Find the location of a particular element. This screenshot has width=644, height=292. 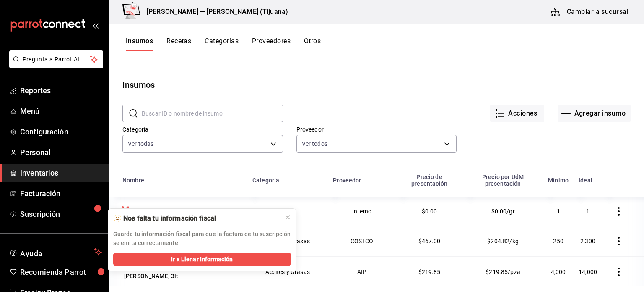

span: $0.00/gr is located at coordinates (503, 211).